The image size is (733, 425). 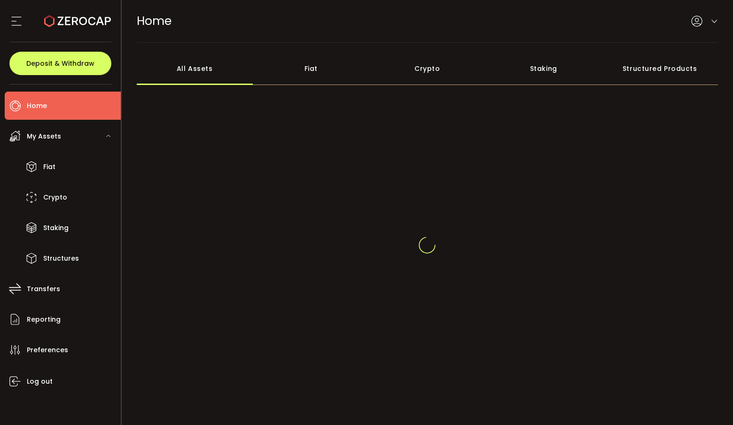 I want to click on div: Fiat, so click(x=311, y=69).